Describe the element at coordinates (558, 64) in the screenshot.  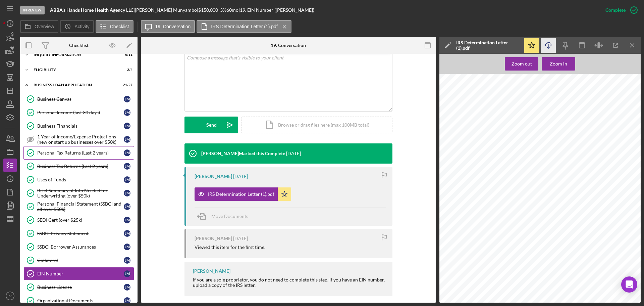
I see `div: Zoom in` at that location.